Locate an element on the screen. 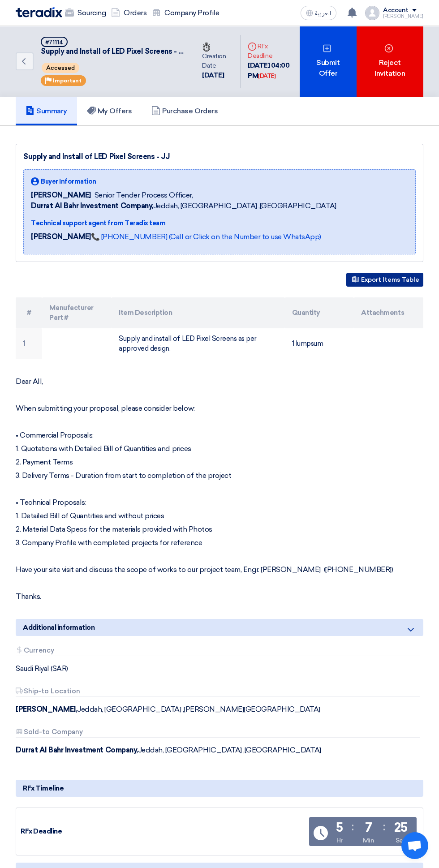  img: Teradix logo is located at coordinates (39, 12).